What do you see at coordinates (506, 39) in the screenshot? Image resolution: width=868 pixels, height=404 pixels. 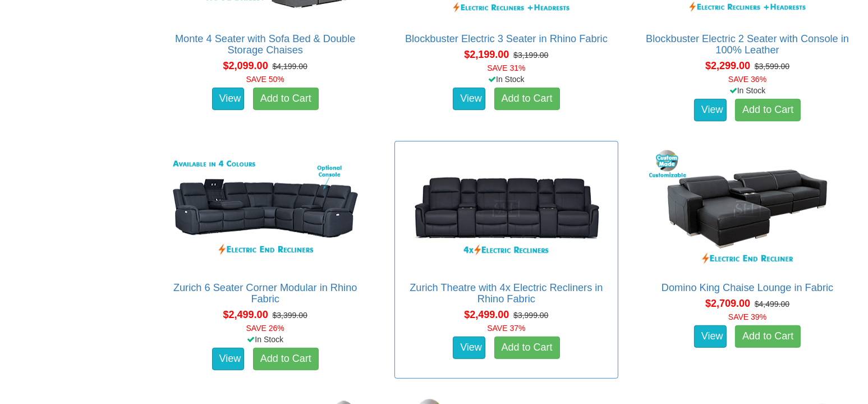 I see `a: Blockbuster Electric 3 Seater in Rhino Fabric` at bounding box center [506, 39].